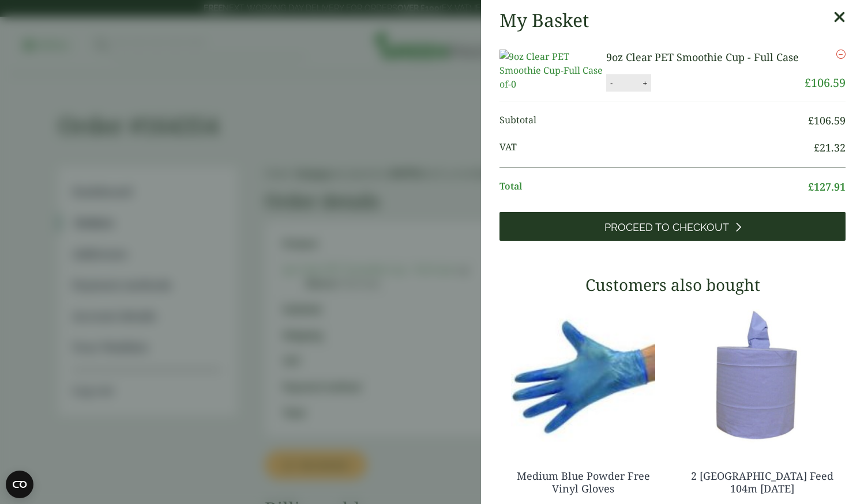 Image resolution: width=864 pixels, height=504 pixels. Describe the element at coordinates (840, 54) in the screenshot. I see `a: Remove this item` at that location.